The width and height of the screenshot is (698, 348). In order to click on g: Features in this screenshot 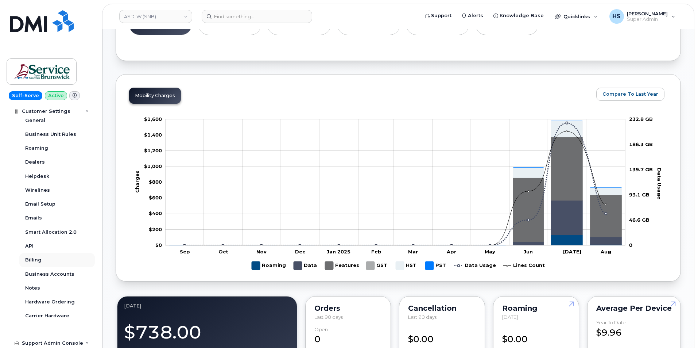, I will do `click(342, 265)`.